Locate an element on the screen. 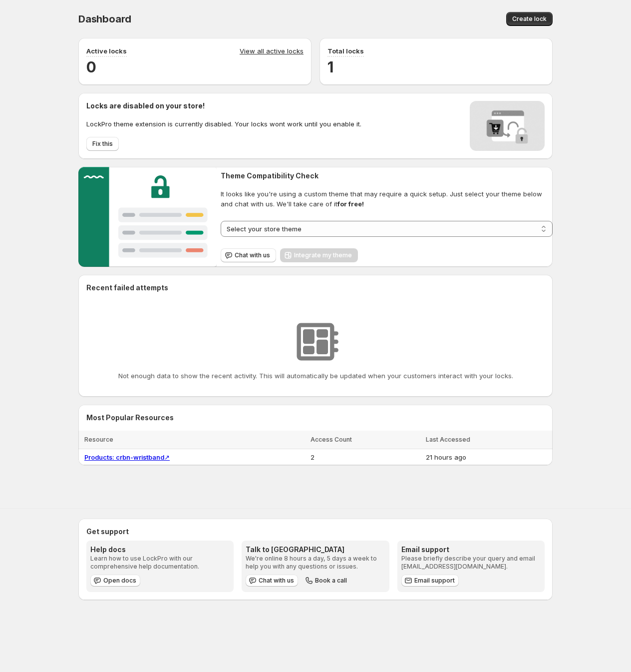  button: Fix this is located at coordinates (103, 144).